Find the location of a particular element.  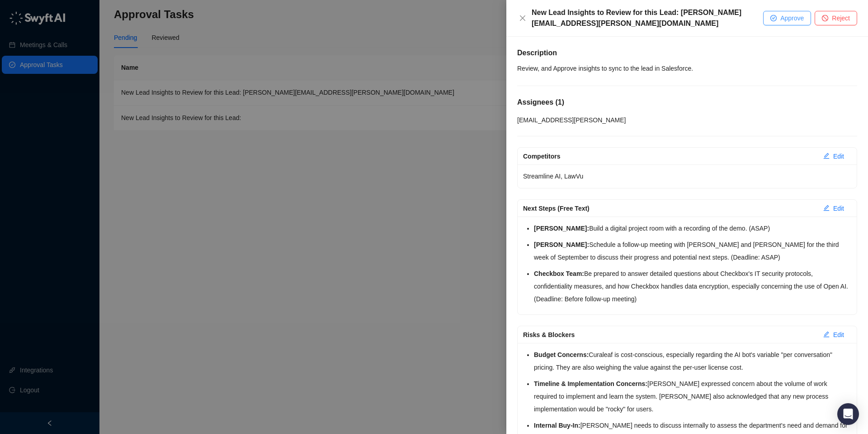

span: Reject is located at coordinates (841, 18).